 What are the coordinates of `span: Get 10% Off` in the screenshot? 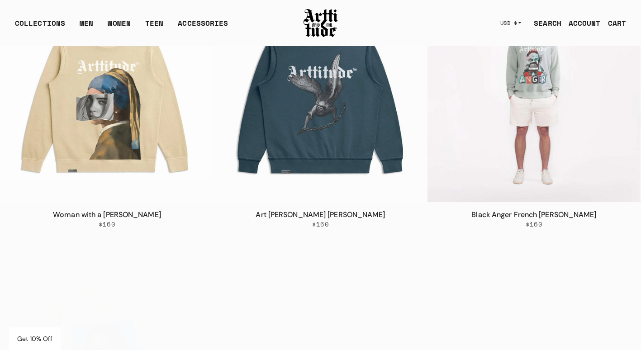 It's located at (35, 339).